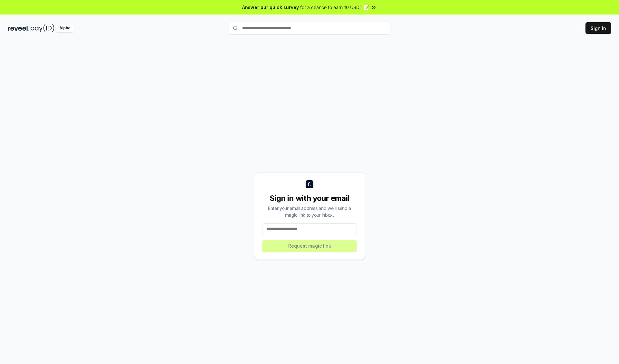 The height and width of the screenshot is (364, 619). Describe the element at coordinates (310, 212) in the screenshot. I see `div: Enter your email address and we’ll send a magic link to your inbox.` at that location.